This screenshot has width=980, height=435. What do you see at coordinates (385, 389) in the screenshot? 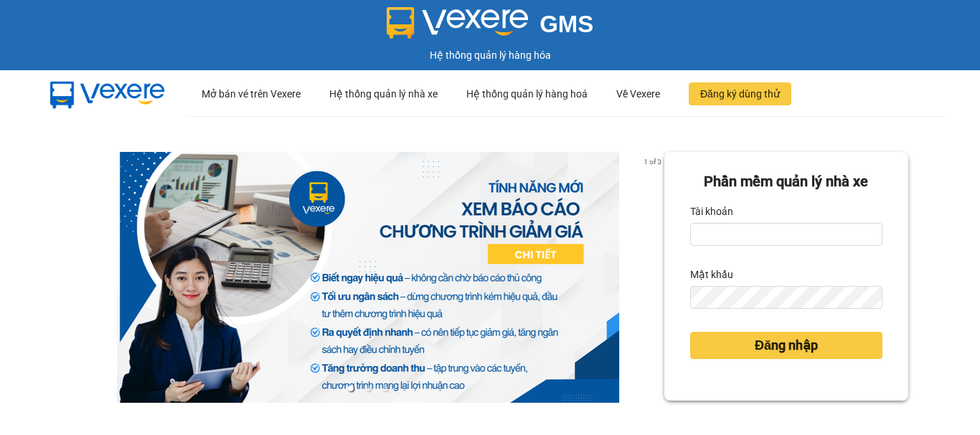
I see `li: slide item 3` at bounding box center [385, 389].